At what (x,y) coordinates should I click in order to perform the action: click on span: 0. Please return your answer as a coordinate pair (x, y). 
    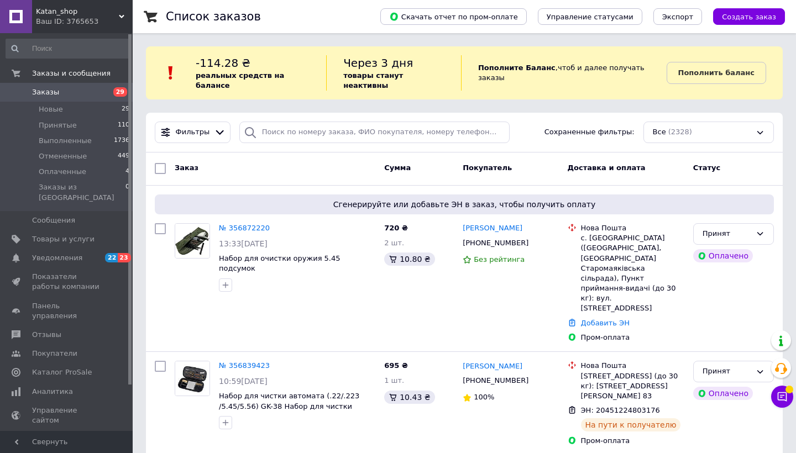
    Looking at the image, I should click on (127, 192).